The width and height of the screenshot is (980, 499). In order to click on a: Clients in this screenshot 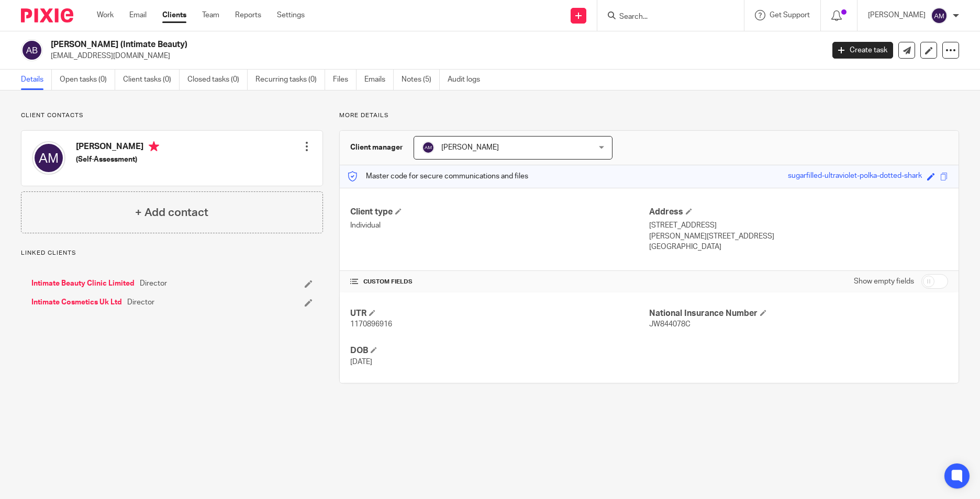, I will do `click(175, 15)`.